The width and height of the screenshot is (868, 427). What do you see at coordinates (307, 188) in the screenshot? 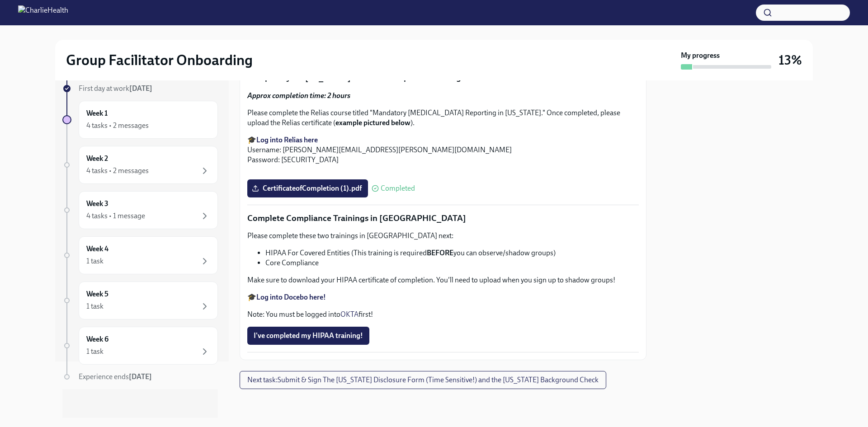
I see `label: CertificateofCompletion (1).pdf` at bounding box center [307, 188].